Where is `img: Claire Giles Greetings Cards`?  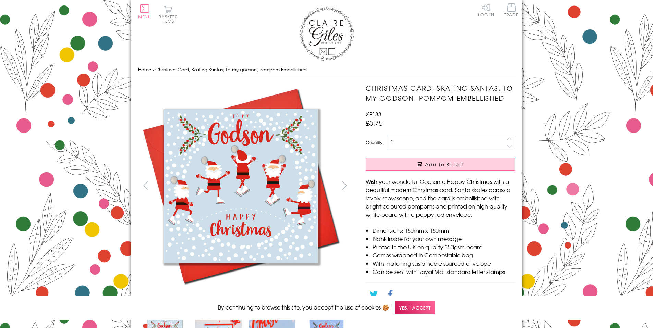
img: Claire Giles Greetings Cards is located at coordinates (327, 34).